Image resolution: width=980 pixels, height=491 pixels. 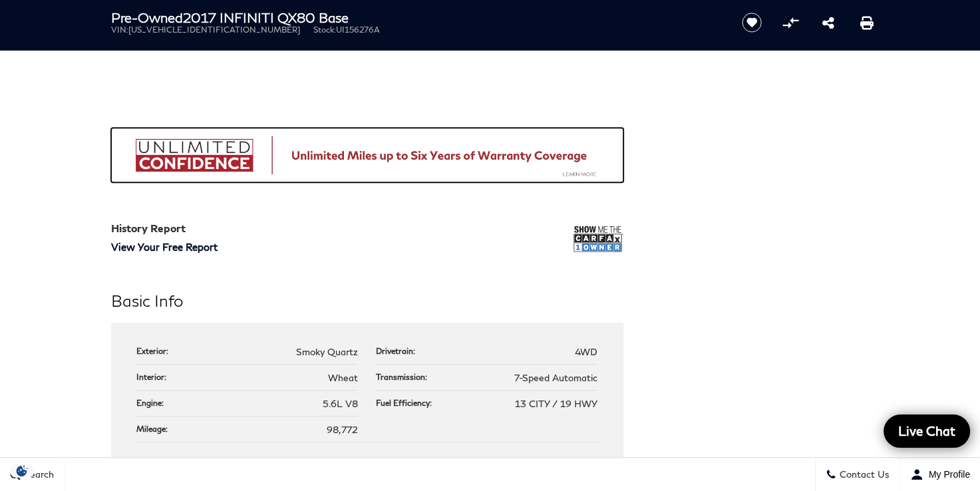 What do you see at coordinates (153, 402) in the screenshot?
I see `div: Engine:` at bounding box center [153, 402].